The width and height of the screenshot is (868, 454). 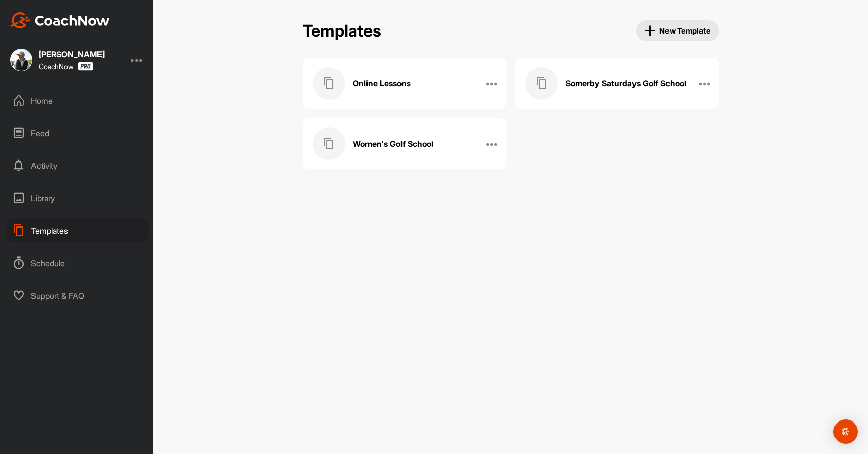 I want to click on span: New Template, so click(x=677, y=31).